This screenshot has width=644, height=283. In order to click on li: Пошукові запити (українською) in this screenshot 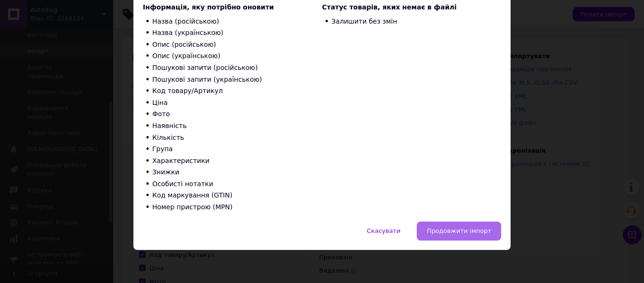, I will do `click(232, 80)`.